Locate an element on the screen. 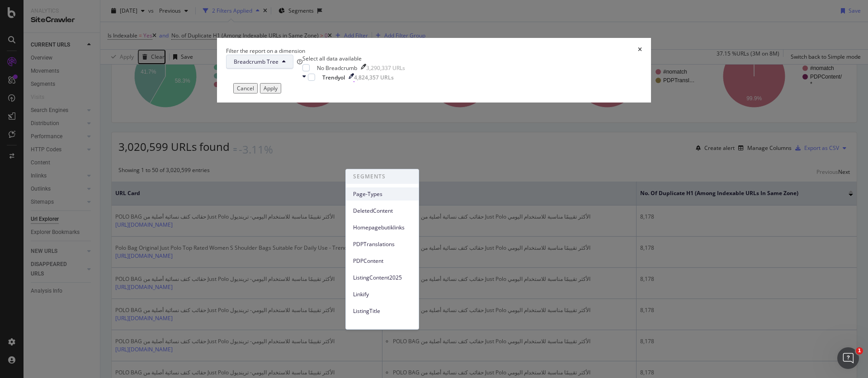 The height and width of the screenshot is (378, 868). div: times is located at coordinates (640, 51).